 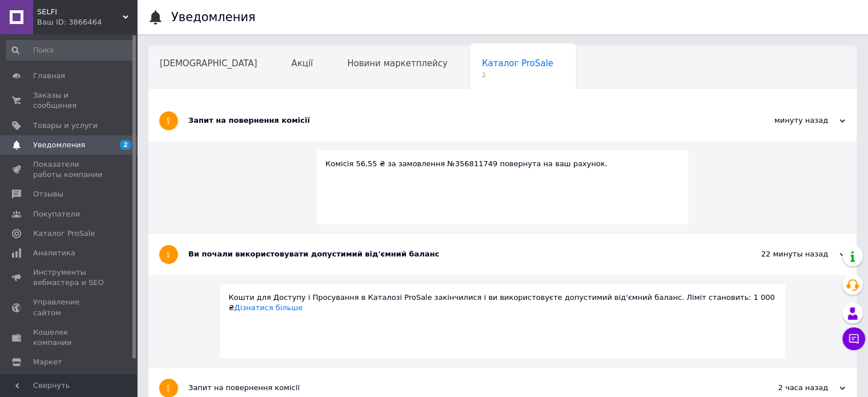 What do you see at coordinates (70, 50) in the screenshot?
I see `input: Поиск` at bounding box center [70, 50].